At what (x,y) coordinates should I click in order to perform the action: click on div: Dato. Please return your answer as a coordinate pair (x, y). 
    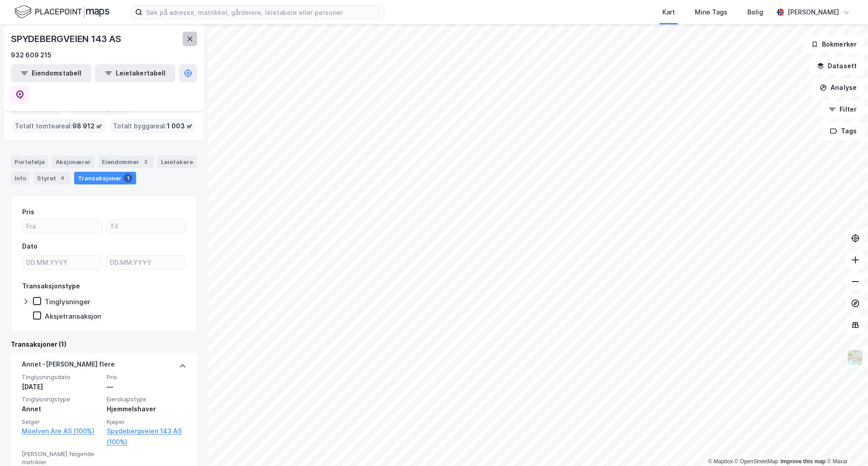
    Looking at the image, I should click on (30, 246).